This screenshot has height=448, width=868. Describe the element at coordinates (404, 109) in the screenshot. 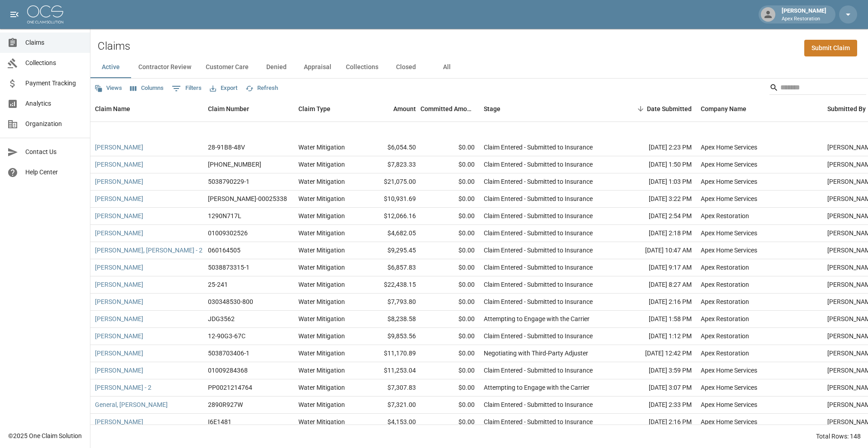

I see `div: Amount` at that location.